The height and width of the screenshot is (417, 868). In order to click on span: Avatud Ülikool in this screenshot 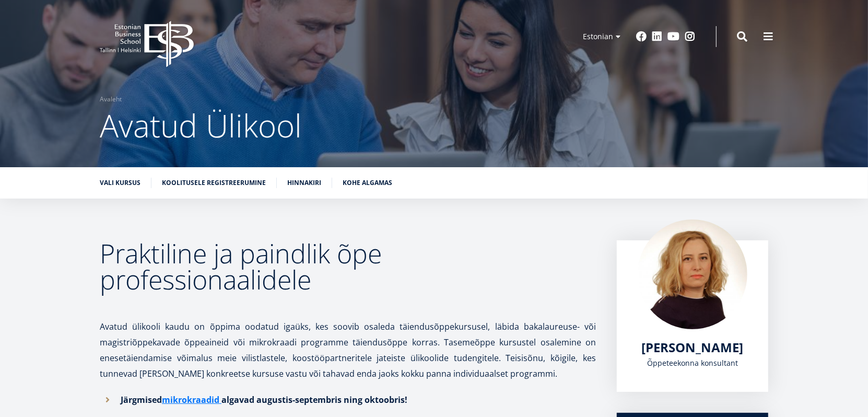, I will do `click(200, 125)`.